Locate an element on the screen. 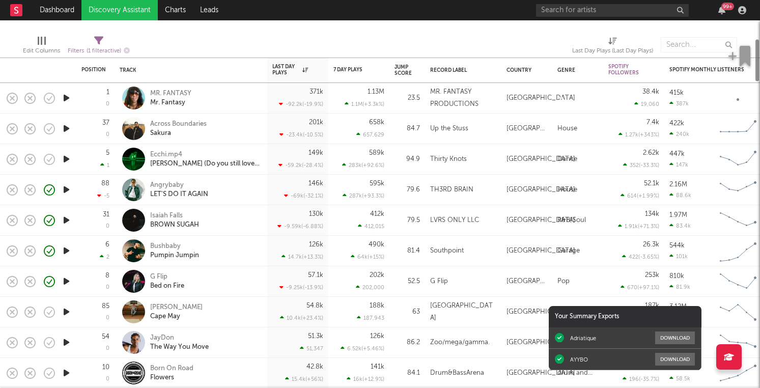  div: 54 is located at coordinates (105, 337).